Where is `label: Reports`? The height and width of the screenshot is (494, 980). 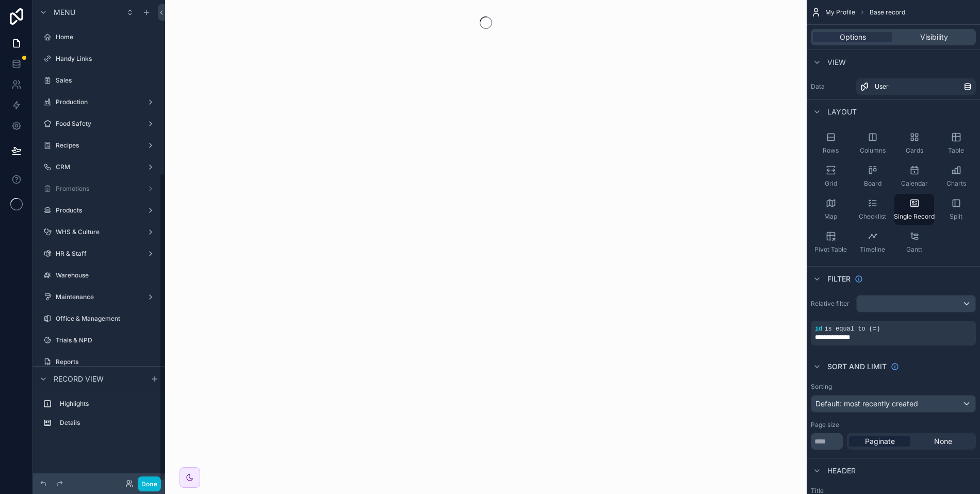 label: Reports is located at coordinates (106, 362).